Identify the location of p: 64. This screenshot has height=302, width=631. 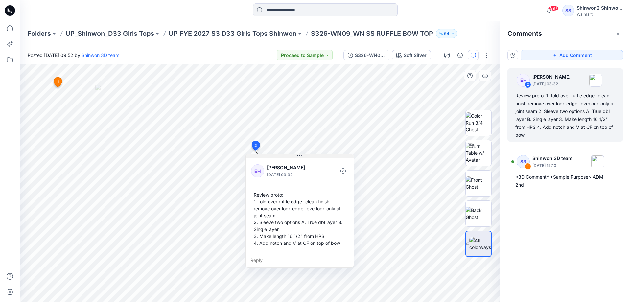
(447, 34).